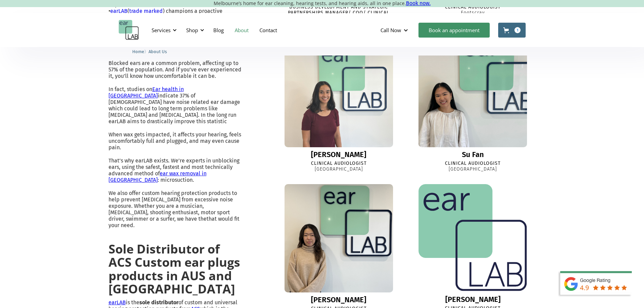 The width and height of the screenshot is (644, 308). What do you see at coordinates (129, 30) in the screenshot?
I see `a: home` at bounding box center [129, 30].